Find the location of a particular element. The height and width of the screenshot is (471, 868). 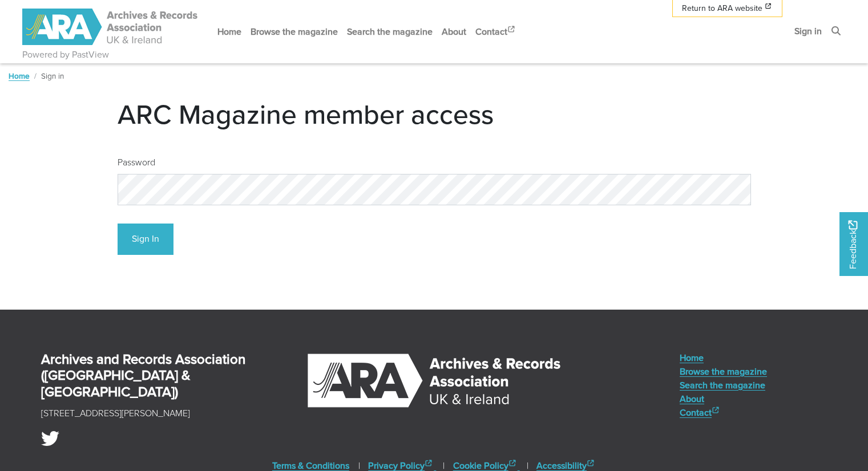

img: ARA - ARC Magazine | Powered by PastView is located at coordinates (111, 27).